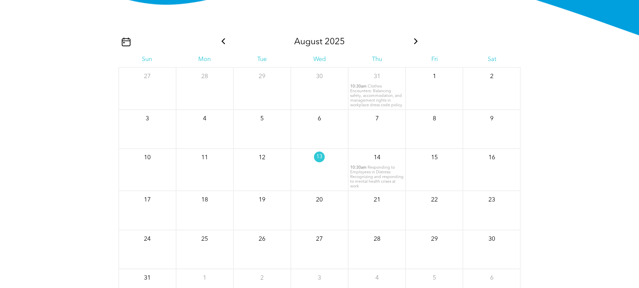 Image resolution: width=639 pixels, height=288 pixels. I want to click on p: 24, so click(147, 239).